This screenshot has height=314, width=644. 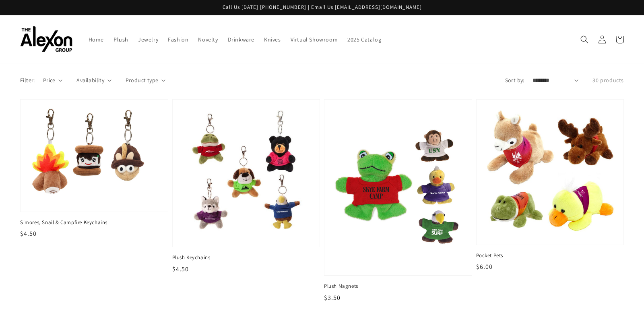 What do you see at coordinates (96, 40) in the screenshot?
I see `a: Home` at bounding box center [96, 40].